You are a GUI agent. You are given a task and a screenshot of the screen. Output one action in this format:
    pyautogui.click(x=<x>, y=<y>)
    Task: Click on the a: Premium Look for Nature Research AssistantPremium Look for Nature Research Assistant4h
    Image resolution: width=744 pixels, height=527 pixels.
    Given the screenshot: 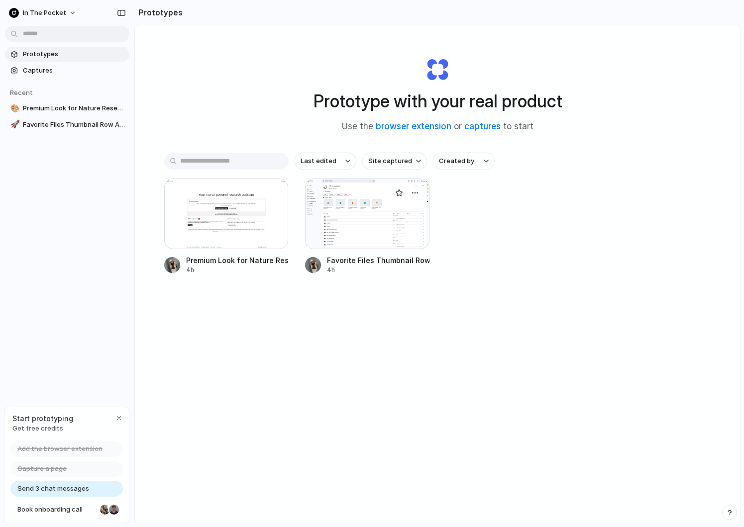 What is the action you would take?
    pyautogui.click(x=226, y=226)
    